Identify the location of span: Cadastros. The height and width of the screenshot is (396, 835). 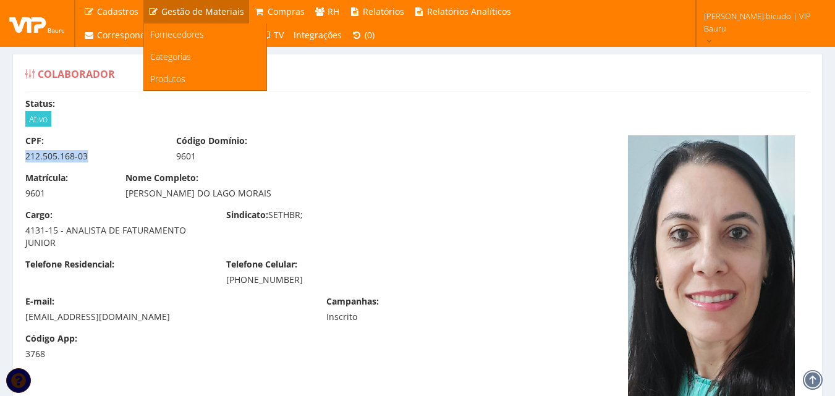
(117, 11).